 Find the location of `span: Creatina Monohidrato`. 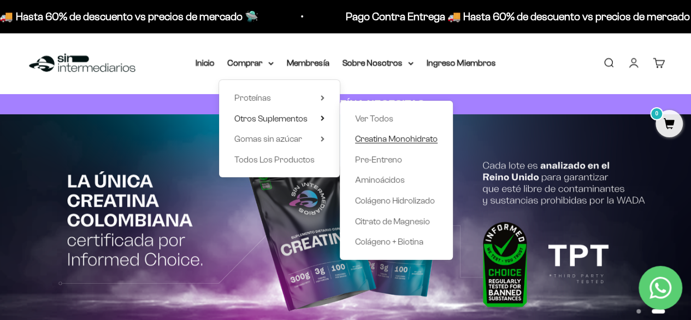

span: Creatina Monohidrato is located at coordinates (396, 138).